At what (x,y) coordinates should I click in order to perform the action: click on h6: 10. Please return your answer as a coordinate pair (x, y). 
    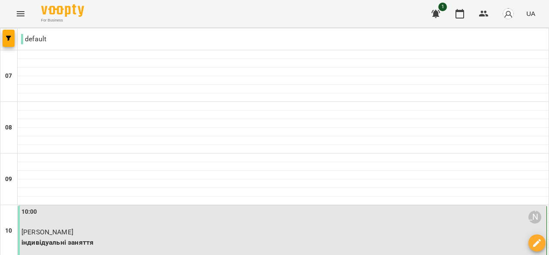
    Looking at the image, I should click on (9, 231).